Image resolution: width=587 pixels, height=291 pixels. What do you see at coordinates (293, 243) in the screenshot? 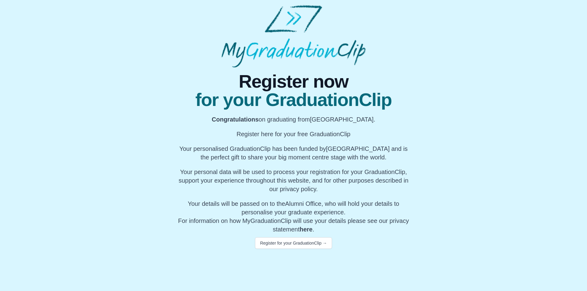
I see `button: Register for your GraduationClip →` at bounding box center [293, 243].